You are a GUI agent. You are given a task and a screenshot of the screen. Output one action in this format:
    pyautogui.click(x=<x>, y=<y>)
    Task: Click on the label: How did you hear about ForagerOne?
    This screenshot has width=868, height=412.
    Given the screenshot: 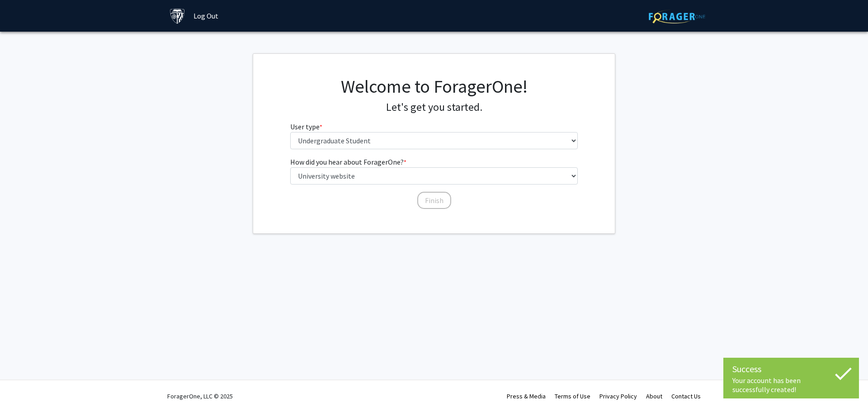 What is the action you would take?
    pyautogui.click(x=348, y=162)
    